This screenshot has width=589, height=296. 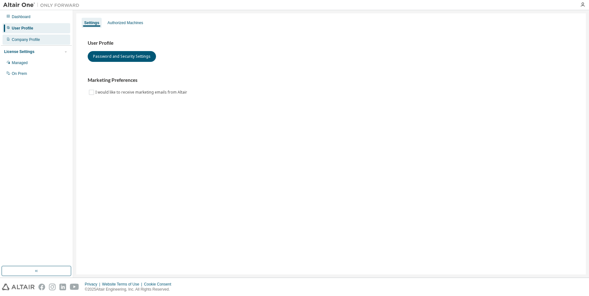 What do you see at coordinates (52, 287) in the screenshot?
I see `img: instagram.svg` at bounding box center [52, 287].